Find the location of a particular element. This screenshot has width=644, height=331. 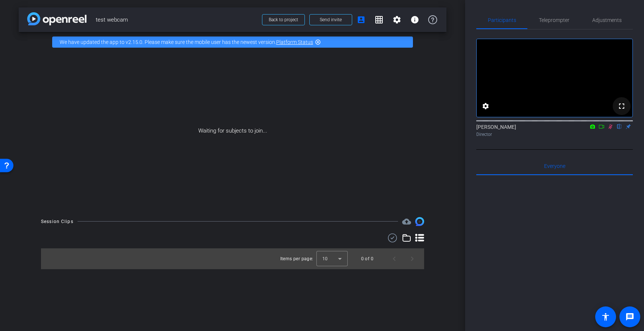

button: Send invite is located at coordinates (330, 20).